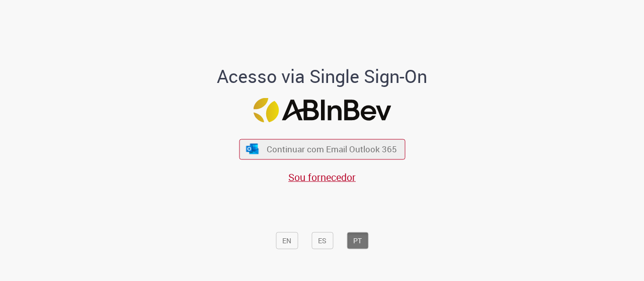  What do you see at coordinates (357, 240) in the screenshot?
I see `button: PT` at bounding box center [357, 240].